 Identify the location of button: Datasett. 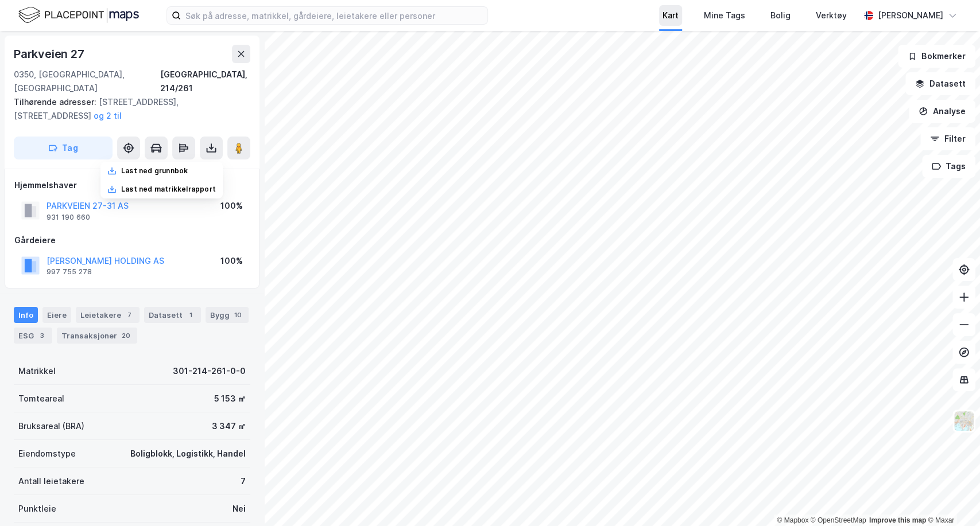
(941, 84).